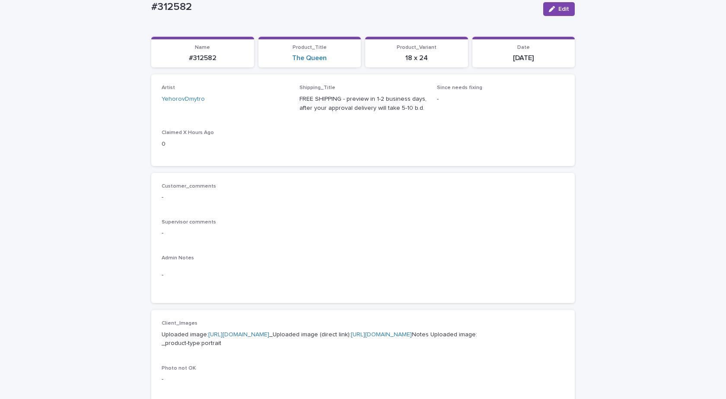  What do you see at coordinates (168, 88) in the screenshot?
I see `span: Artist` at bounding box center [168, 88].